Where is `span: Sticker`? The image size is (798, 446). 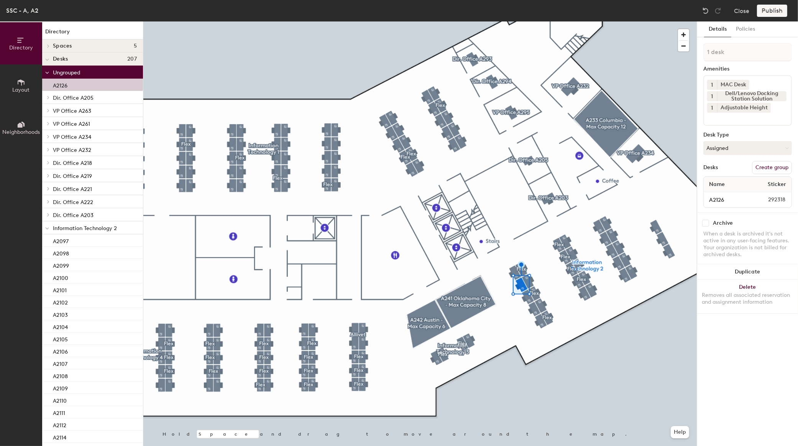
span: Sticker is located at coordinates (777, 184).